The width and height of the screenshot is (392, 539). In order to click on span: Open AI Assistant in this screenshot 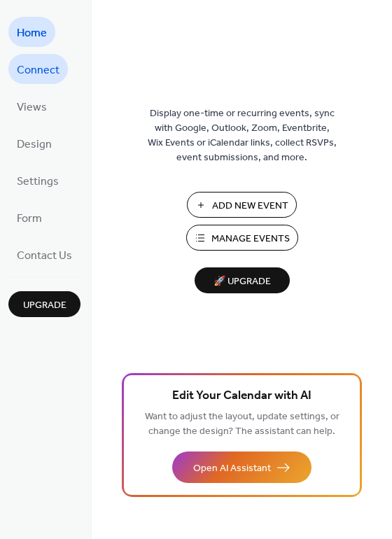, I will do `click(232, 468)`.